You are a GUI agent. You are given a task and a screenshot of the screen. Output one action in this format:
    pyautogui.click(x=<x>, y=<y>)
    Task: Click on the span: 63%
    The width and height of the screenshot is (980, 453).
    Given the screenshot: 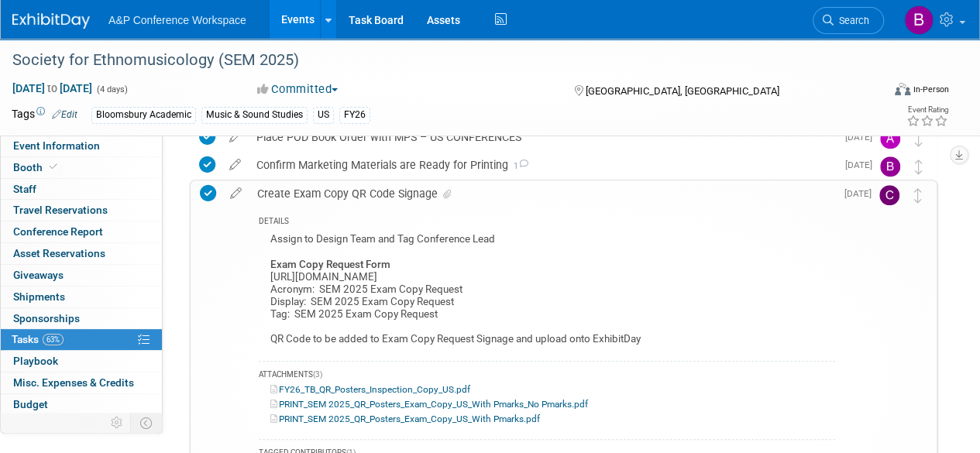 What is the action you would take?
    pyautogui.click(x=52, y=339)
    